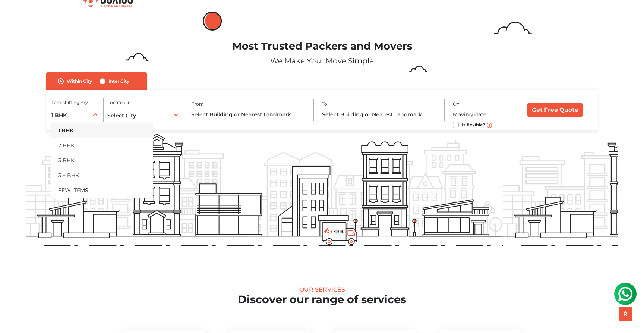 Image resolution: width=644 pixels, height=333 pixels. What do you see at coordinates (325, 104) in the screenshot?
I see `label: To` at bounding box center [325, 104].